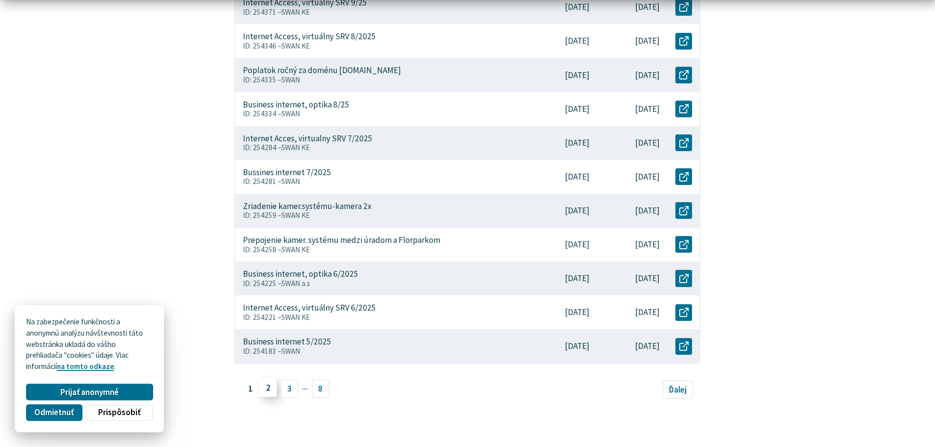 The width and height of the screenshot is (935, 447). Describe the element at coordinates (678, 390) in the screenshot. I see `a: Ďalej` at that location.